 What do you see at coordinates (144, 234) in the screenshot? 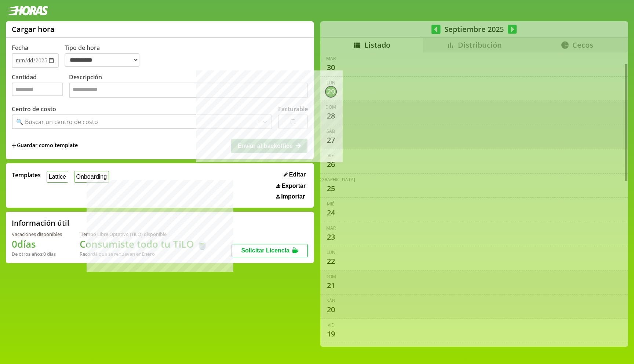
I see `div: Tiempo Libre Optativo (TiLO) disponible` at bounding box center [144, 234].